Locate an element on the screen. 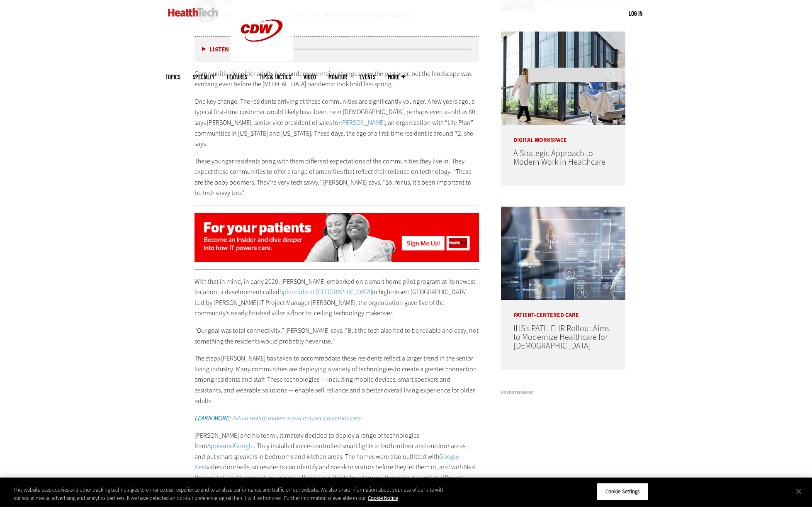 The image size is (812, 507). a: Apple is located at coordinates (215, 446).